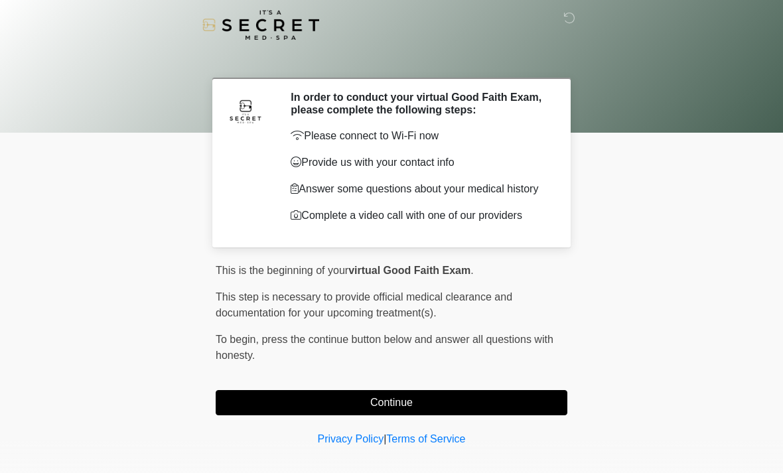 The image size is (783, 473). Describe the element at coordinates (419, 216) in the screenshot. I see `p: Complete a video call with one of our providers` at that location.